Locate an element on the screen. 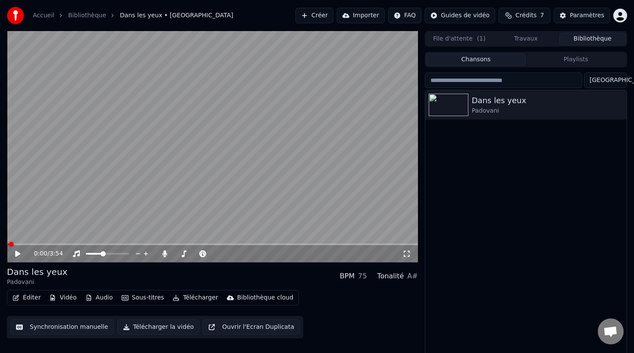  div: BPM is located at coordinates (347, 276).